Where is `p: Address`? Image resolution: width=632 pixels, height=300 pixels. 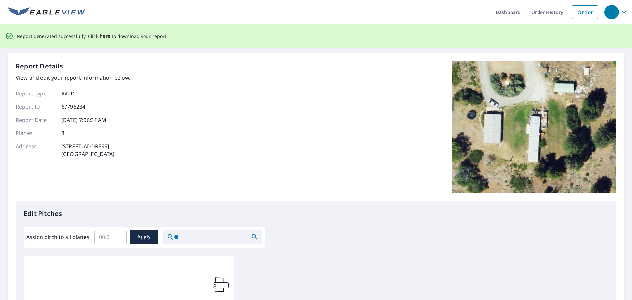
p: Address is located at coordinates (36, 150).